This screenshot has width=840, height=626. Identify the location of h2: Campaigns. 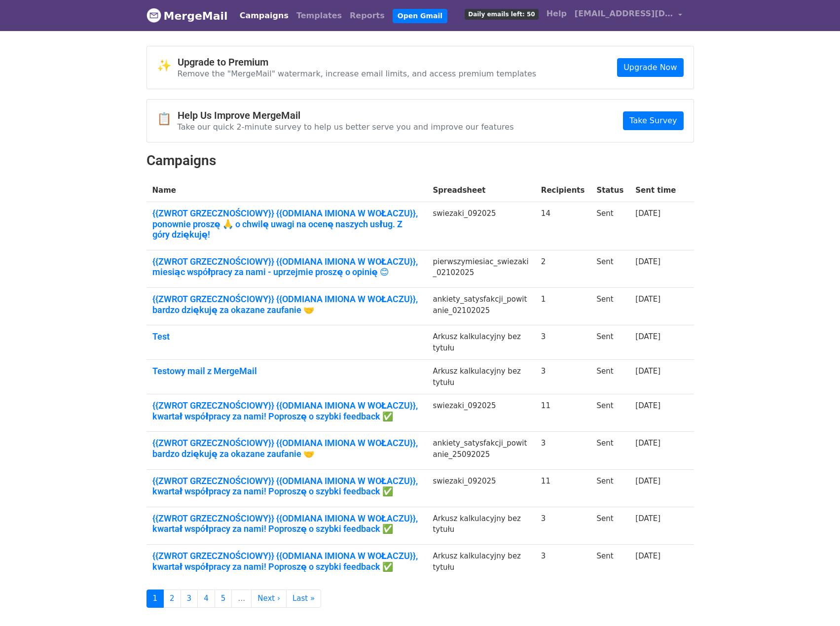
(420, 161).